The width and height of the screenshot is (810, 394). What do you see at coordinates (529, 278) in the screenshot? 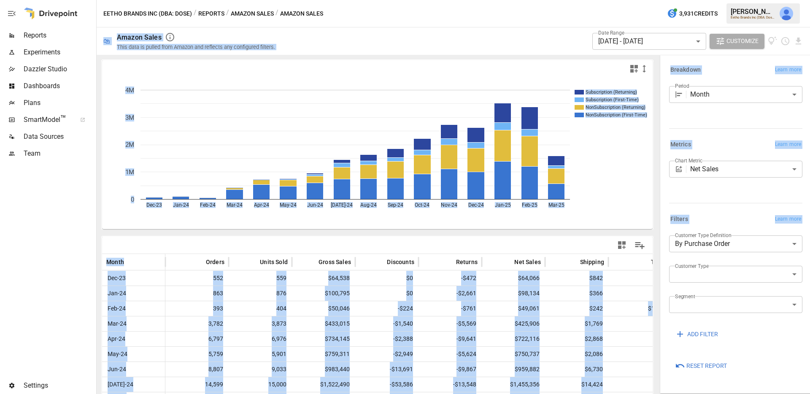
I see `span: $64,066` at bounding box center [529, 278].